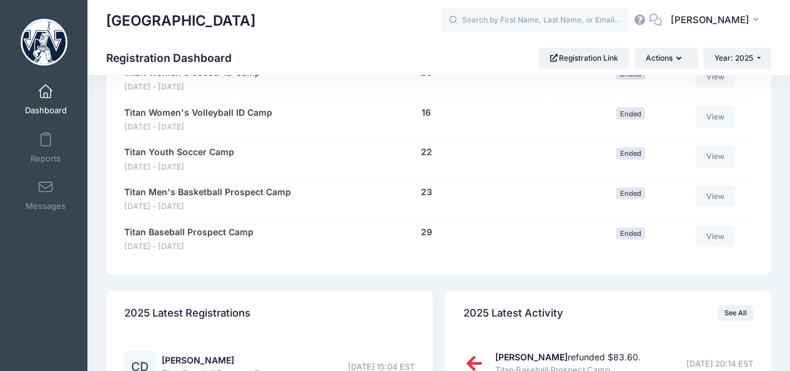  I want to click on a: Registration Link, so click(584, 58).